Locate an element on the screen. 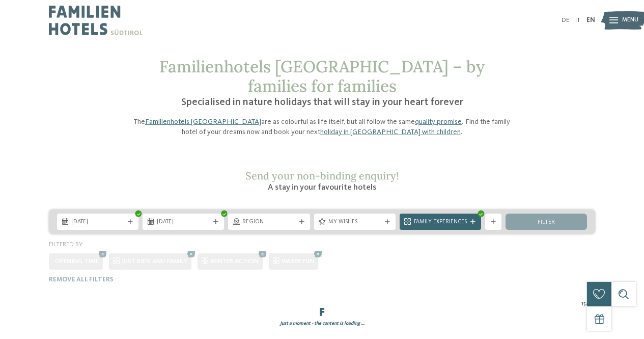 Image resolution: width=644 pixels, height=339 pixels. span: Family Experiences is located at coordinates (440, 222).